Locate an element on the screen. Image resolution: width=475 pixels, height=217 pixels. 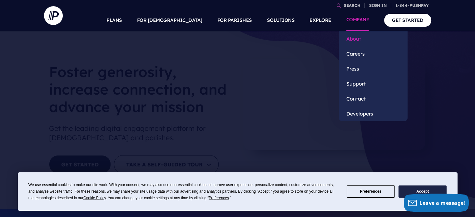
span: Preferences is located at coordinates (219, 198).